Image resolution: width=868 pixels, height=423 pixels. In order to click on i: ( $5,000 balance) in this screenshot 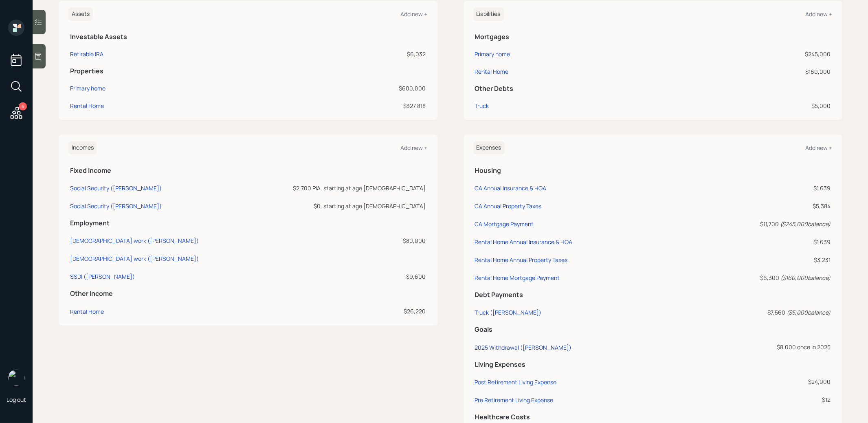, I will do `click(809, 312)`.